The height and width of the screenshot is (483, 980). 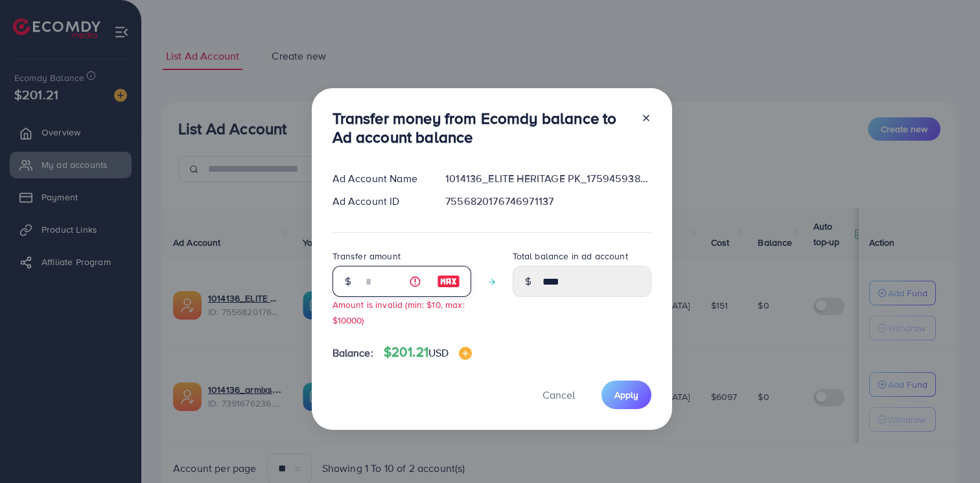 What do you see at coordinates (547, 201) in the screenshot?
I see `div: 7556820176746971137` at bounding box center [547, 201].